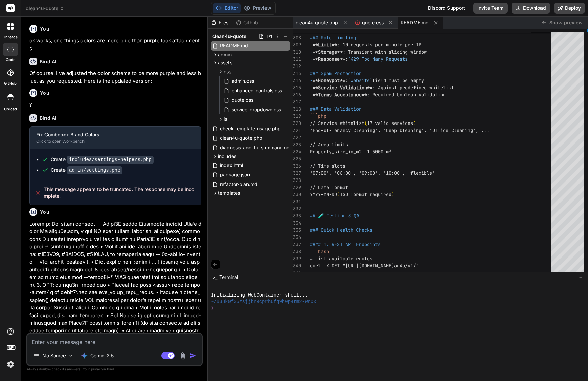 This screenshot has height=381, width=588. What do you see at coordinates (259, 295) in the screenshot?
I see `span: Initializing WebContainer shell...` at bounding box center [259, 295].